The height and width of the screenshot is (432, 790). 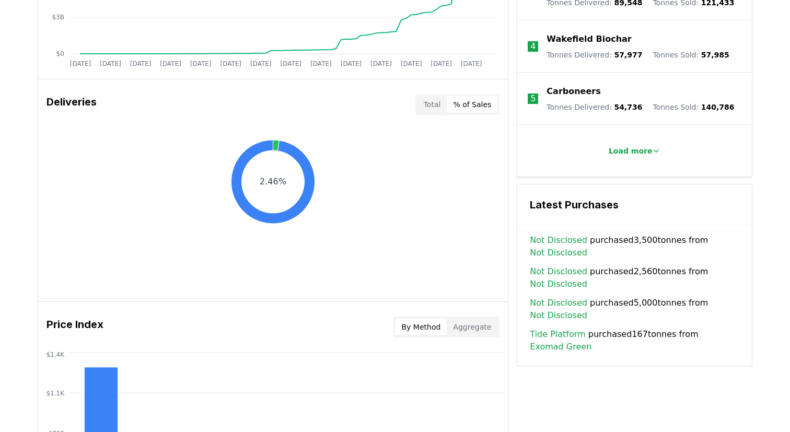 What do you see at coordinates (432, 105) in the screenshot?
I see `button: Total` at bounding box center [432, 105].